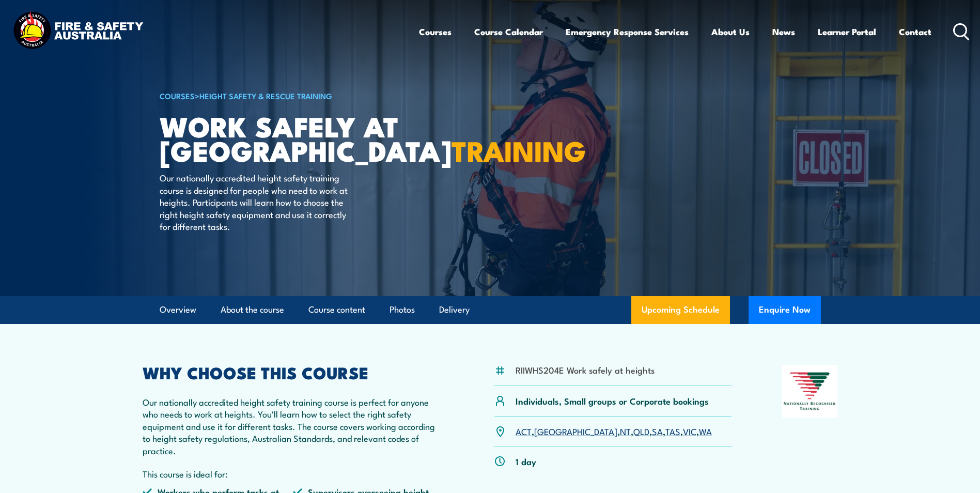 Image resolution: width=980 pixels, height=493 pixels. What do you see at coordinates (435, 31) in the screenshot?
I see `a: Courses` at bounding box center [435, 31].